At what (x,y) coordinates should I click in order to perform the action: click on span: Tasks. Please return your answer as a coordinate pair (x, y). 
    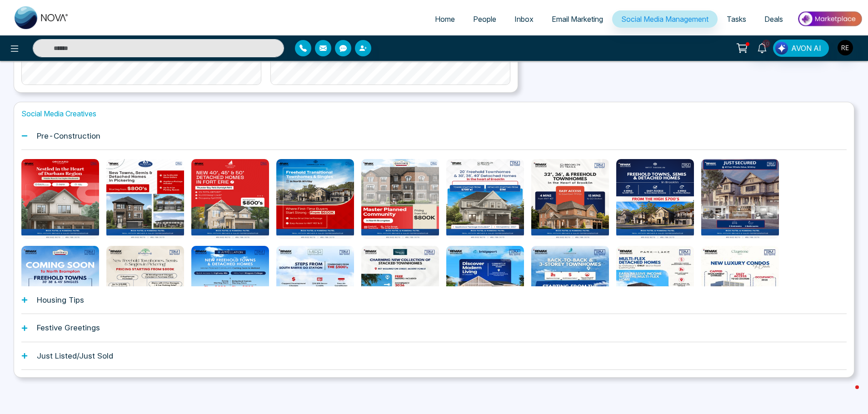
    Looking at the image, I should click on (736, 19).